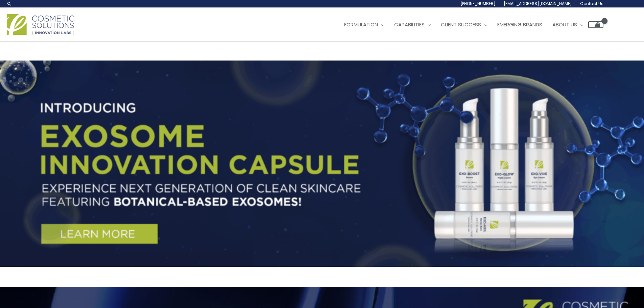 Image resolution: width=644 pixels, height=308 pixels. I want to click on span: Client Success, so click(461, 24).